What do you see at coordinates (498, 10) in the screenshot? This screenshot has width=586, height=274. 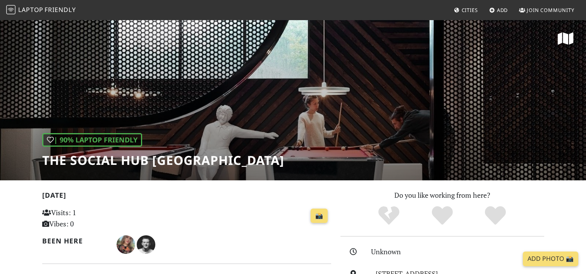 I see `a: Add` at bounding box center [498, 10].